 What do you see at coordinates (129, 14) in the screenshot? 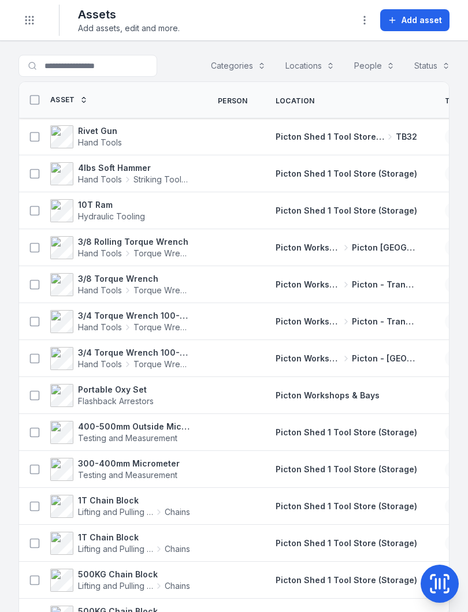
I see `h2: Assets` at bounding box center [129, 14].